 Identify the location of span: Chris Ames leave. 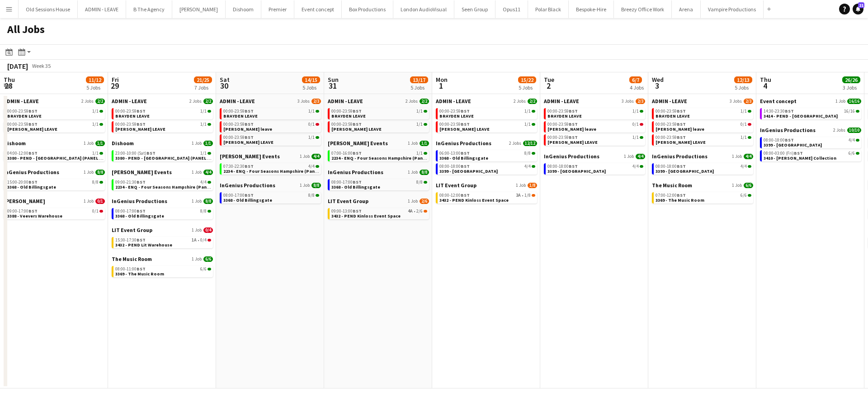
(247, 129).